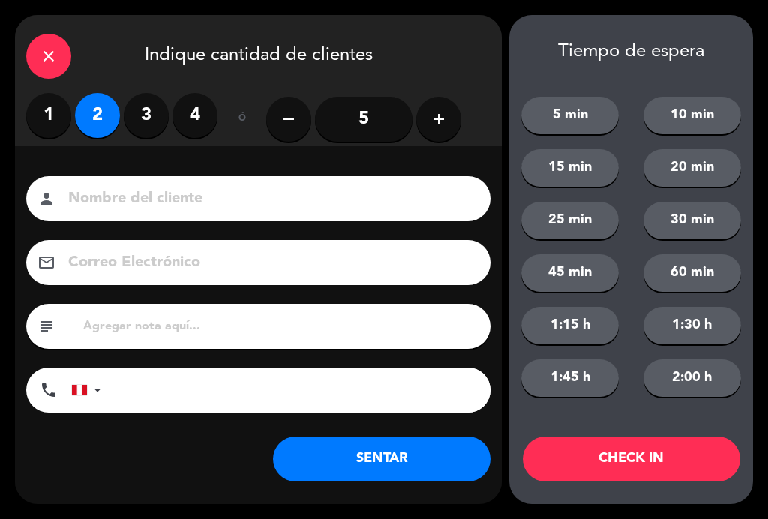 Image resolution: width=768 pixels, height=519 pixels. Describe the element at coordinates (241, 119) in the screenshot. I see `div: ó` at that location.